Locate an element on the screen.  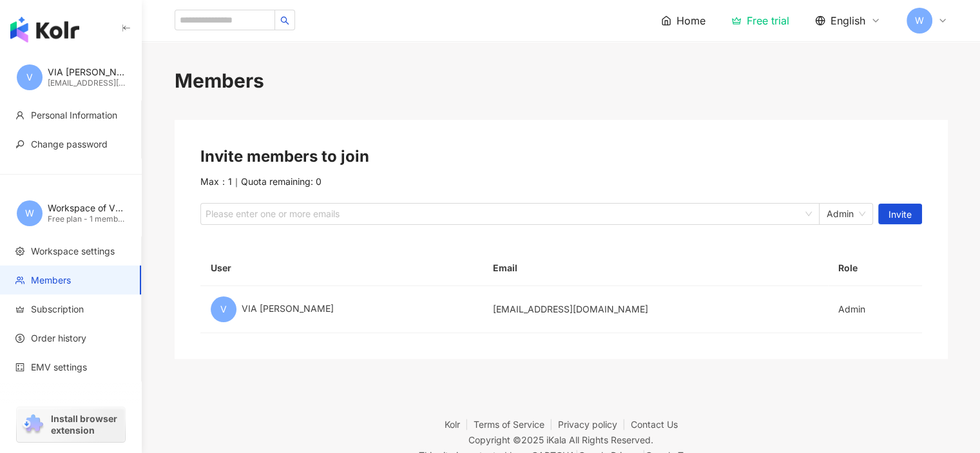
span: Subscription is located at coordinates (57, 310).